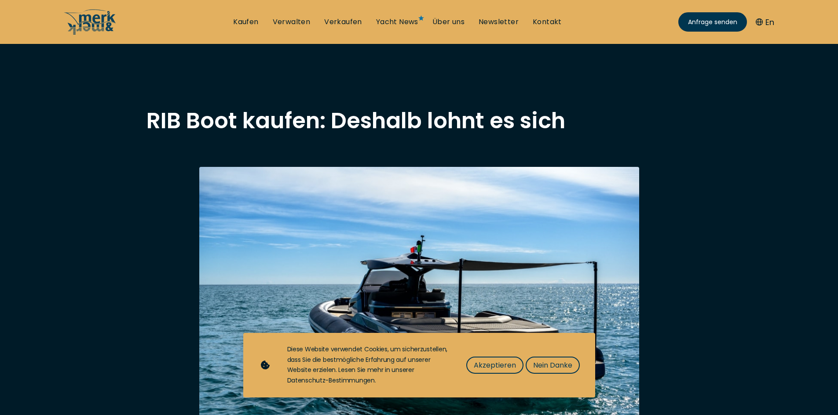  What do you see at coordinates (765, 22) in the screenshot?
I see `button: En` at bounding box center [765, 22].